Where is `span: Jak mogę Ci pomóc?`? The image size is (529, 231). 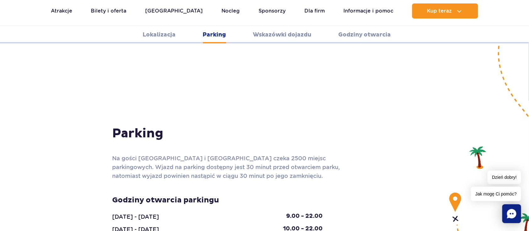
span: Jak mogę Ci pomóc? is located at coordinates (496, 194).